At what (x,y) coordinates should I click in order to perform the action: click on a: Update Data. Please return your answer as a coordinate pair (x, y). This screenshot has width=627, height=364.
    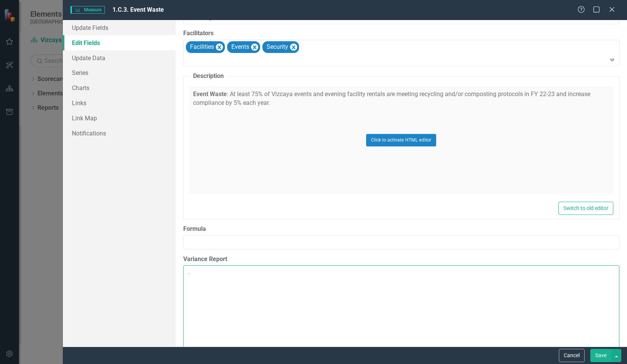
    Looking at the image, I should click on (120, 58).